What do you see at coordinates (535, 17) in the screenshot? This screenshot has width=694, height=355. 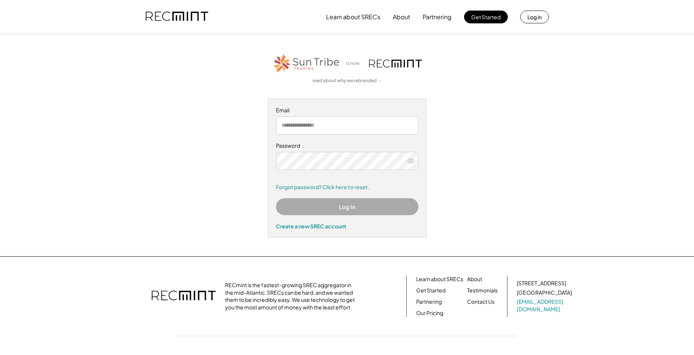 I see `button: Log in` at bounding box center [535, 17].